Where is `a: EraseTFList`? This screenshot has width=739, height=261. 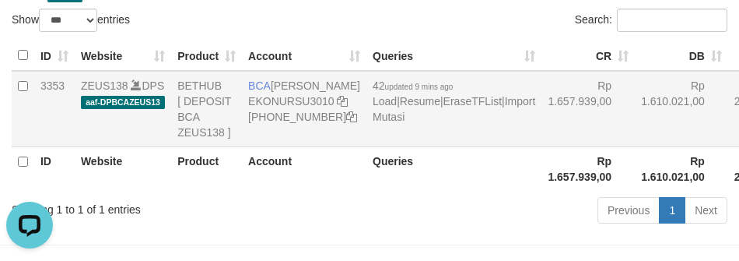 a: EraseTFList is located at coordinates (472, 101).